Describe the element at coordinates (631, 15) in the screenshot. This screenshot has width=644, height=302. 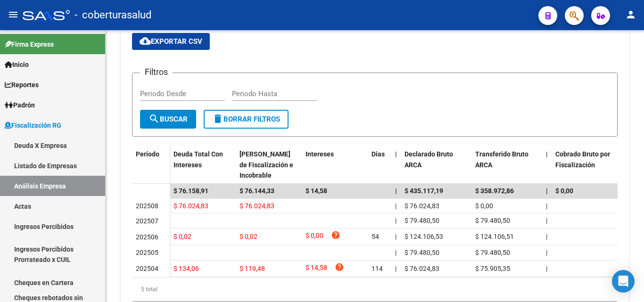
I see `mat-icon: person` at that location.